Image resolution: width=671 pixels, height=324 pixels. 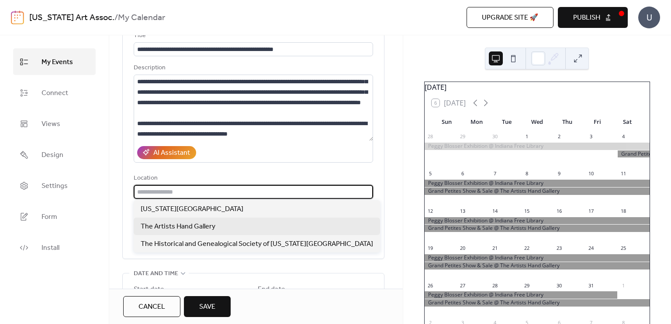 What do you see at coordinates (178, 227) in the screenshot?
I see `span: The Artists Hand Gallery` at bounding box center [178, 227].